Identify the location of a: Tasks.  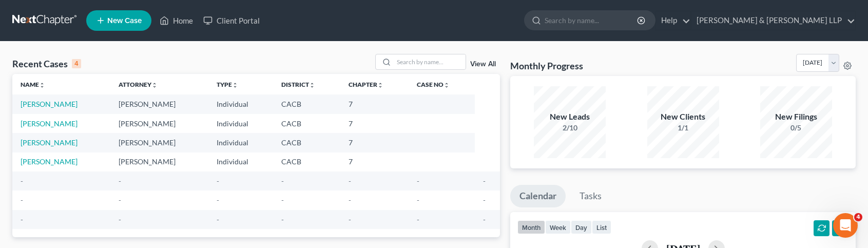
(590, 196).